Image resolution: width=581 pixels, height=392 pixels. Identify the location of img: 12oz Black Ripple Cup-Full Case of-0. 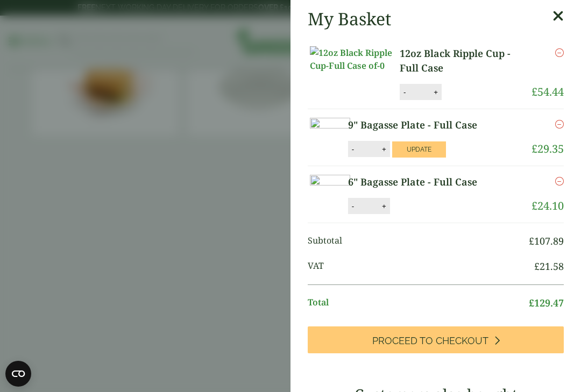
(354, 59).